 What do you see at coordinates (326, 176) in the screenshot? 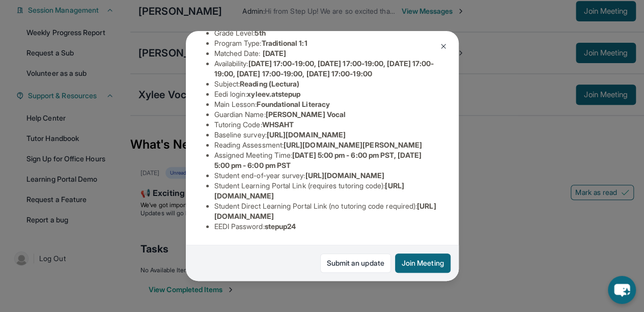
I see `li: Student end-of-year survey :` at bounding box center [326, 176].